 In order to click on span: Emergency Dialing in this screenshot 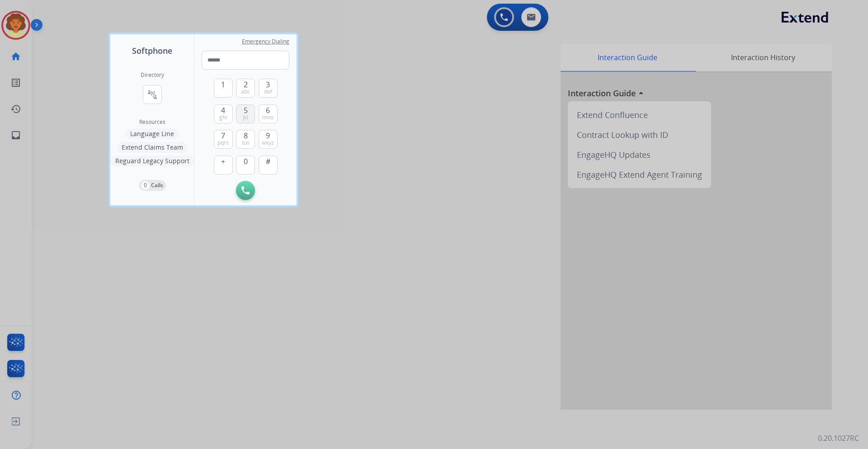, I will do `click(265, 42)`.